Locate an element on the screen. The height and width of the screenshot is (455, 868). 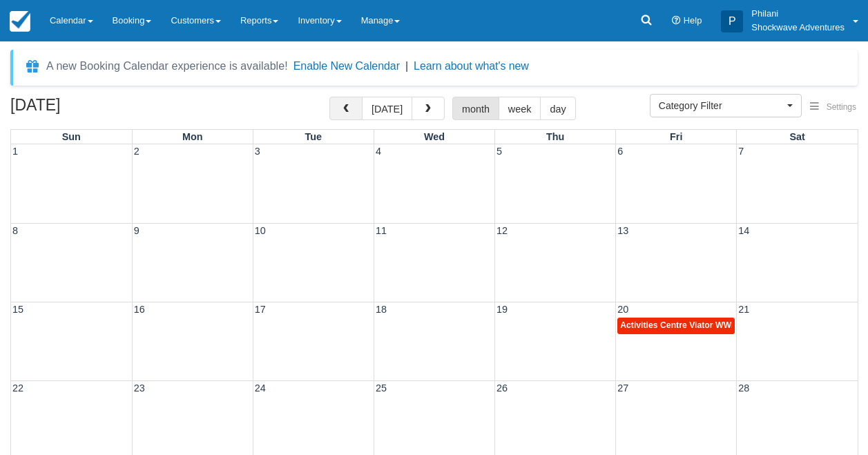
span: 10 is located at coordinates (260, 231).